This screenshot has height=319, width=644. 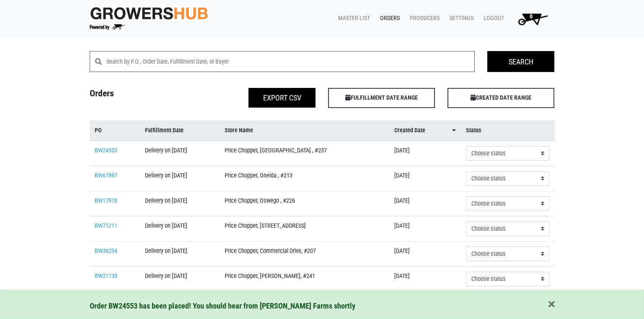 I want to click on span: CREATED DATE RANGE, so click(x=501, y=98).